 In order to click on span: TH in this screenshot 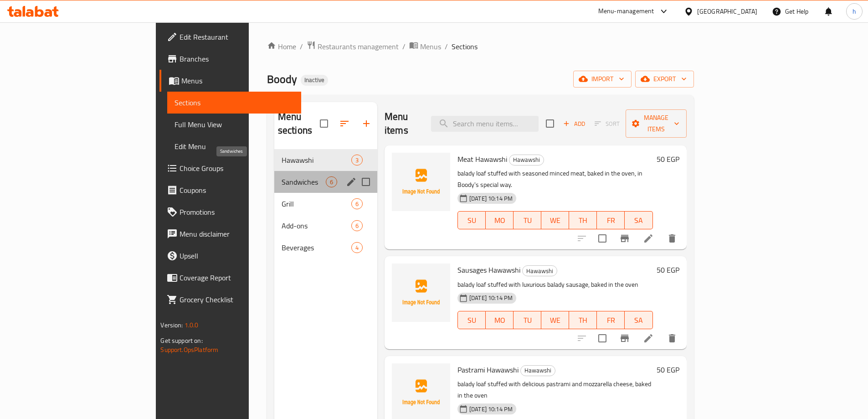, I will do `click(583, 220)`.